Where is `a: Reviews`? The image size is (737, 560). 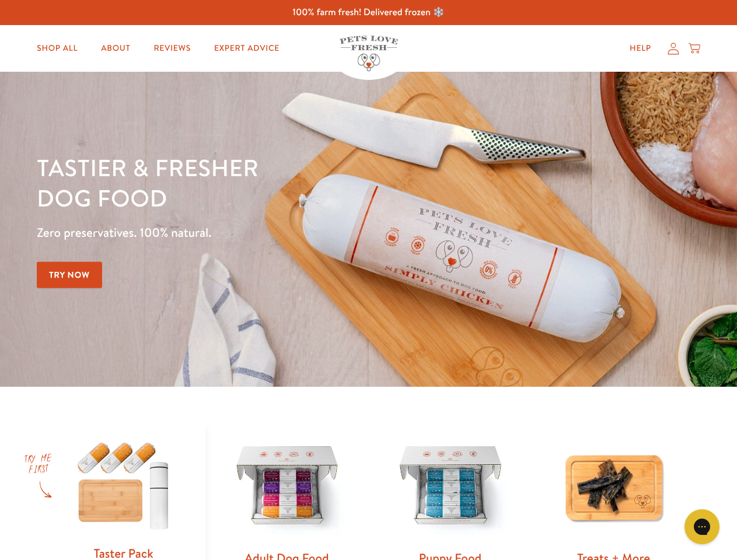
a: Reviews is located at coordinates (171, 48).